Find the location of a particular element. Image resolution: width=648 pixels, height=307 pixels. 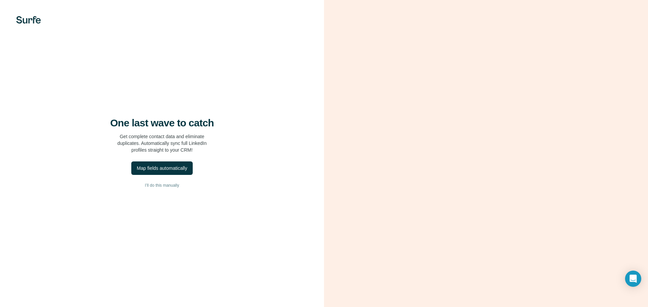

div: Open Intercom Messenger is located at coordinates (633, 279).